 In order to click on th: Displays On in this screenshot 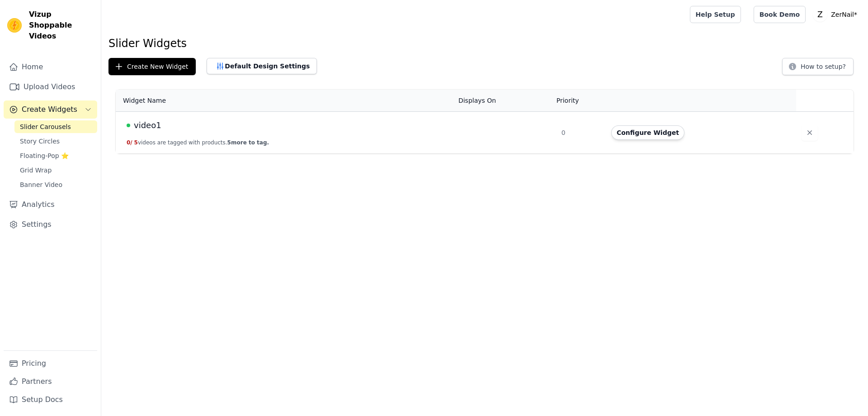, I will do `click(504, 101)`.